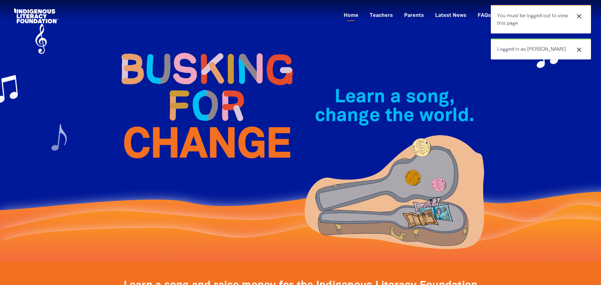 This screenshot has width=601, height=285. I want to click on a: Latest News, so click(451, 16).